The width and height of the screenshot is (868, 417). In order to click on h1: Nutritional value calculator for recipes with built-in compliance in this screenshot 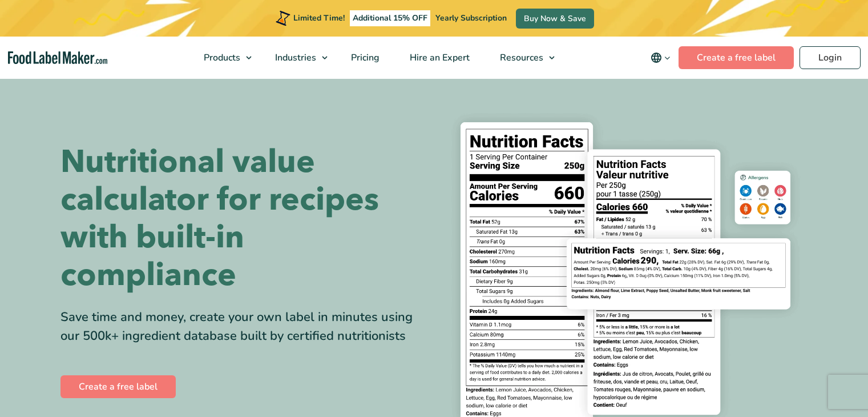, I will do `click(244, 218)`.